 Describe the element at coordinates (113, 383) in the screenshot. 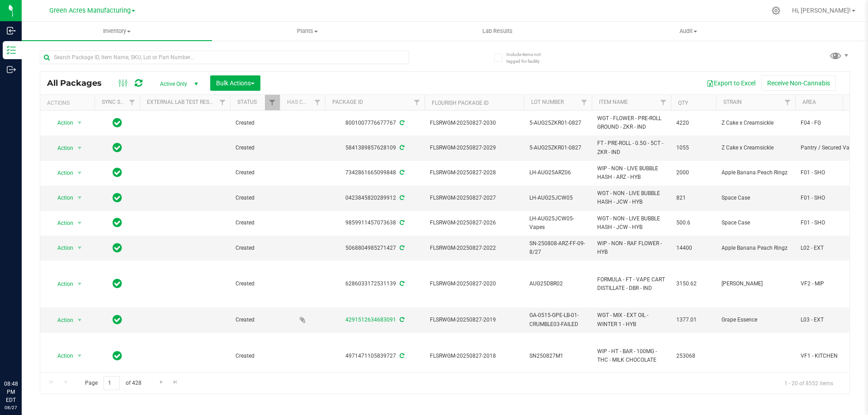

I see `span: Page of 428` at that location.